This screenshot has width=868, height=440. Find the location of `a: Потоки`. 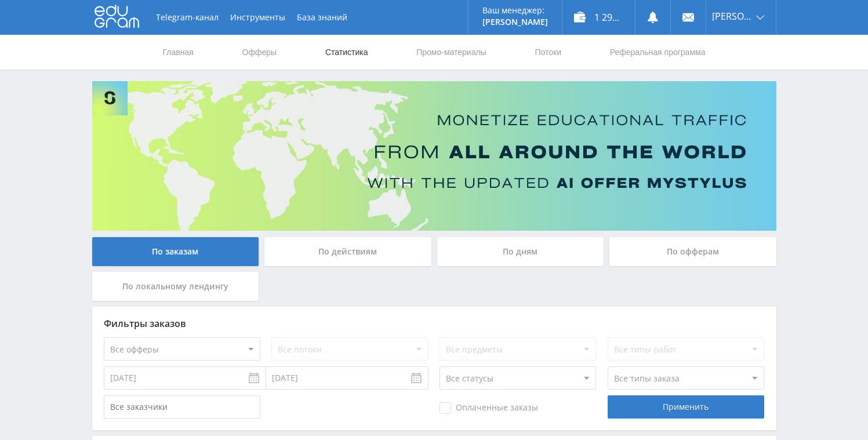

a: Потоки is located at coordinates (548, 52).